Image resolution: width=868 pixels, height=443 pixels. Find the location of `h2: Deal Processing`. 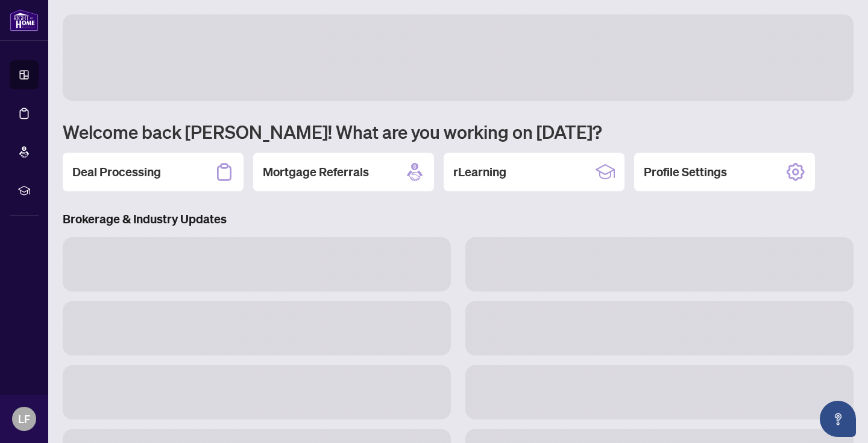

h2: Deal Processing is located at coordinates (116, 172).